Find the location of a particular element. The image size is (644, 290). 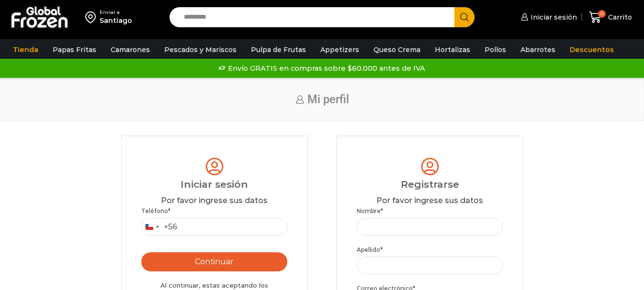

label: Nombre is located at coordinates (430, 211).